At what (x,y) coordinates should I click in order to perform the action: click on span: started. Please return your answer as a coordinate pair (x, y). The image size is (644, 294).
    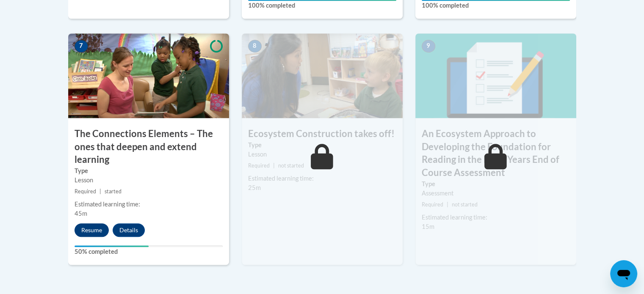
    Looking at the image, I should click on (113, 191).